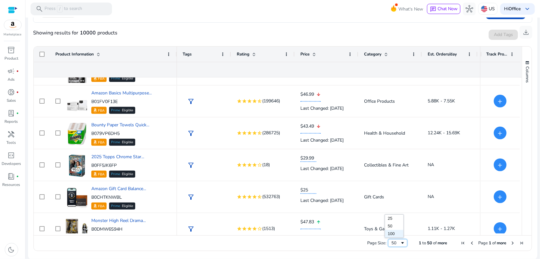 The height and width of the screenshot is (259, 540). What do you see at coordinates (472, 243) in the screenshot?
I see `div: Previous Page` at bounding box center [472, 243].